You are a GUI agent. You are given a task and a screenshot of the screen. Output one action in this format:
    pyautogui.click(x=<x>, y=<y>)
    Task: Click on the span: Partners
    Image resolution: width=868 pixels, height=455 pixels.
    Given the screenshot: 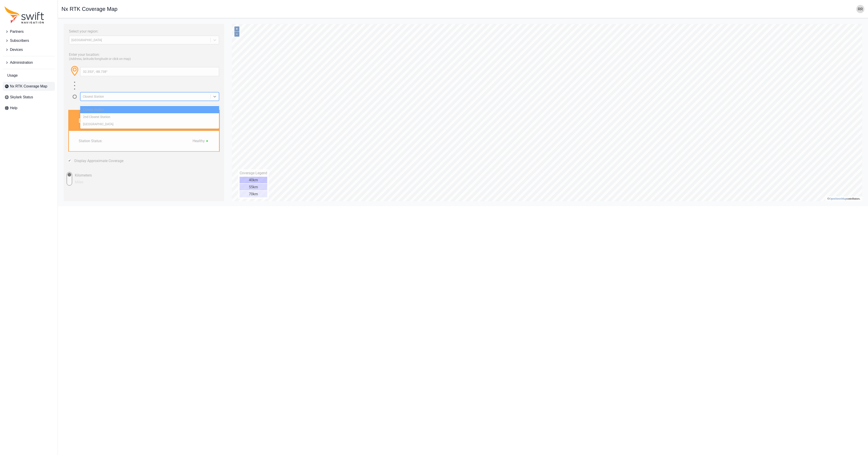 What is the action you would take?
    pyautogui.click(x=17, y=32)
    